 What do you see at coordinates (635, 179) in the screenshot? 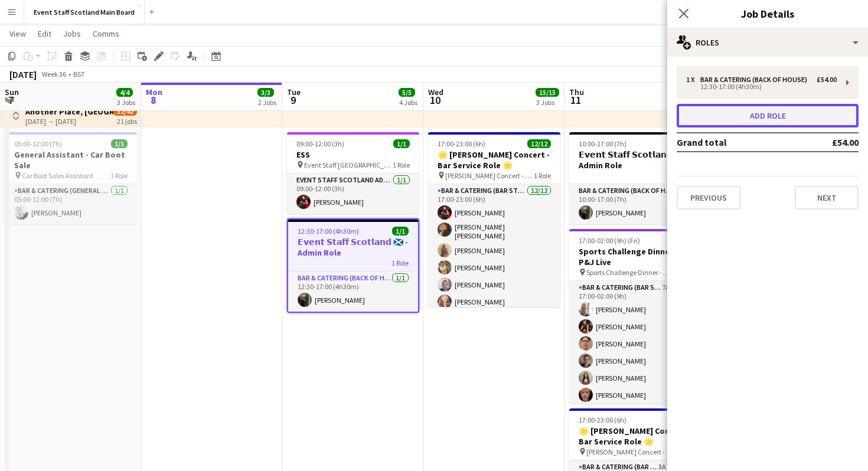
I see `app-job-card: 10:00-17:00 (7h)1/1𝗘𝘃𝗲𝗻𝘁 𝗦𝘁𝗮𝗳𝗳 𝗦𝗰𝗼𝘁𝗹𝗮𝗻𝗱 🏴󠁧󠁢󠁳󠁣󠁴󠁿 - Admin Role1 RoleBar & Catering (Back of House)1...` at bounding box center [635, 179].